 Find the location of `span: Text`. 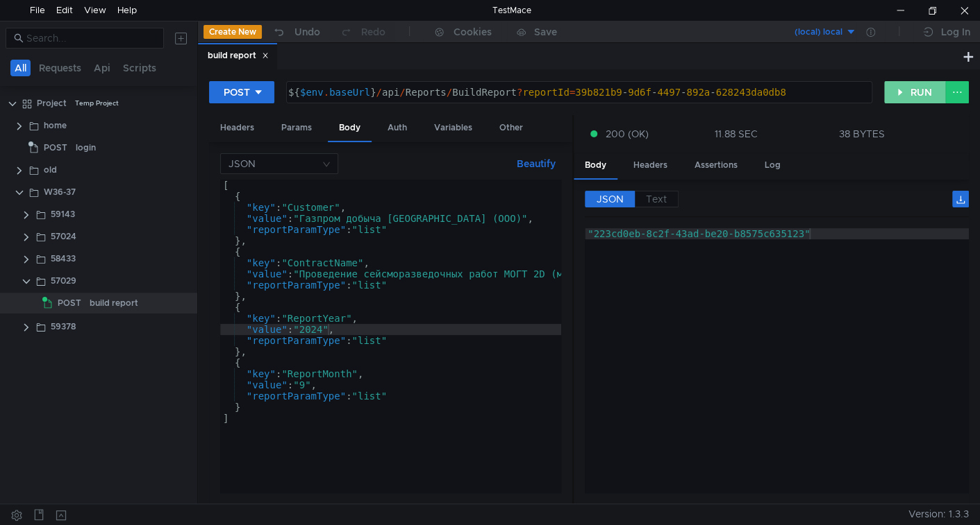

span: Text is located at coordinates (657, 199).